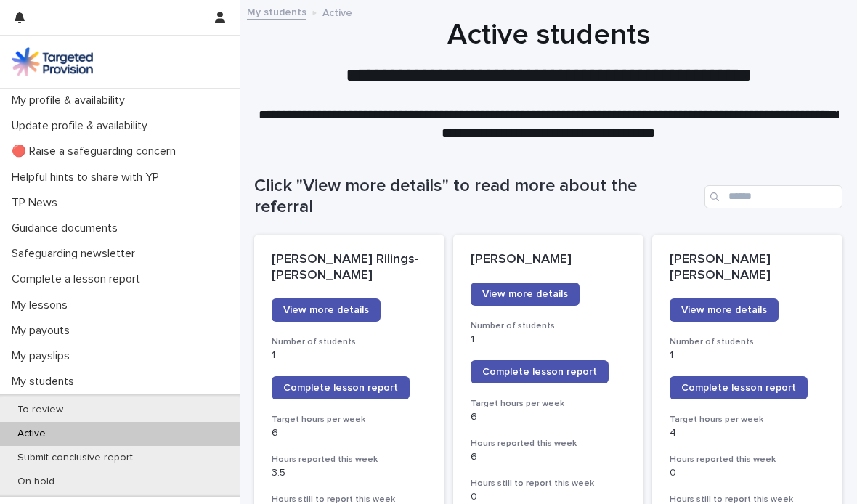 The height and width of the screenshot is (504, 857). I want to click on h1: Active students, so click(548, 35).